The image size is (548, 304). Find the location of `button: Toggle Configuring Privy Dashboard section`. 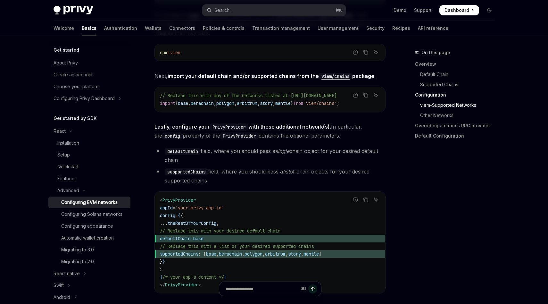

button: Toggle Configuring Privy Dashboard section is located at coordinates (89, 98).